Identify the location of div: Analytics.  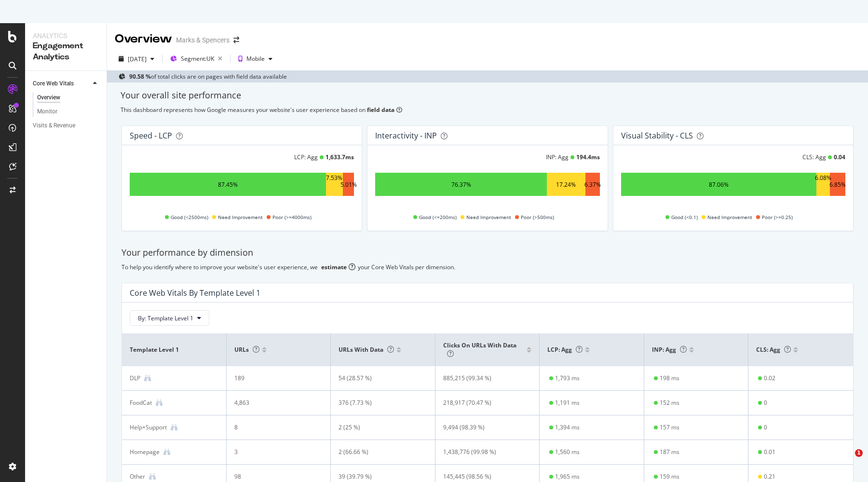
(65, 36).